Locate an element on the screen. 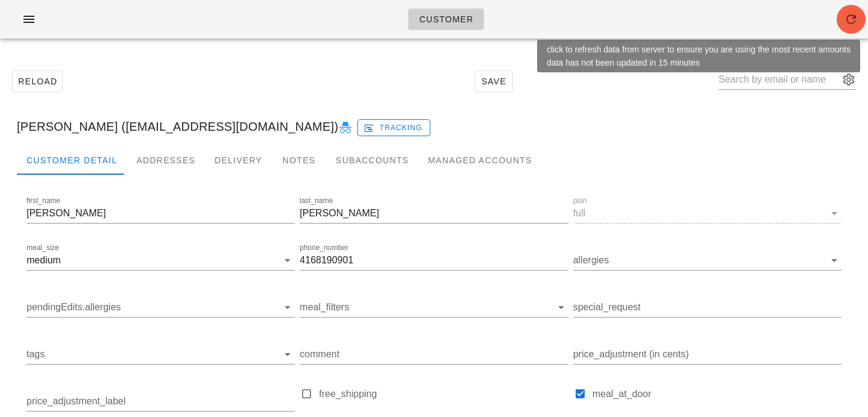  div: meal_filters is located at coordinates (433, 307).